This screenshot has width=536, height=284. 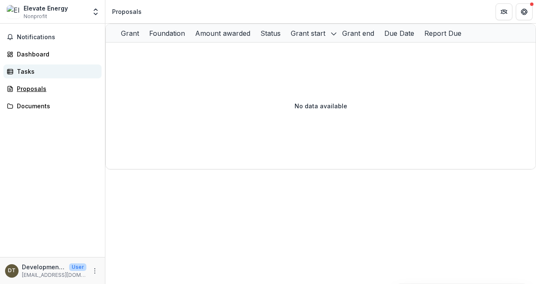 I want to click on button: Get Help, so click(x=524, y=12).